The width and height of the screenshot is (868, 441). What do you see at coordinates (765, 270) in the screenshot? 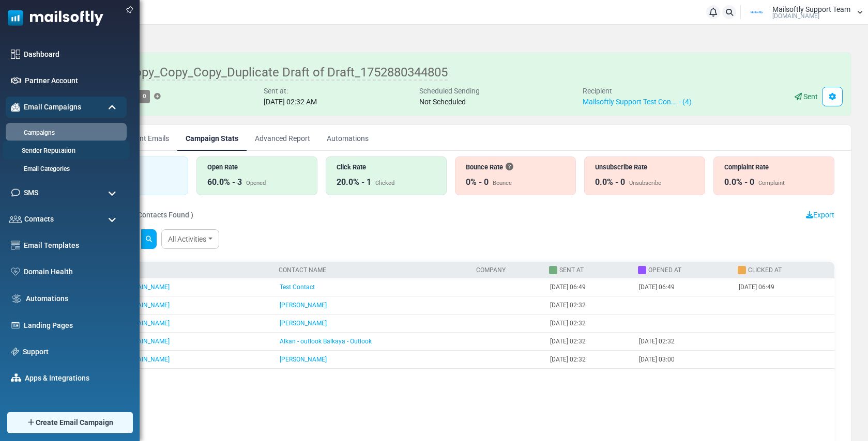
I see `a: Clicked At` at bounding box center [765, 270].